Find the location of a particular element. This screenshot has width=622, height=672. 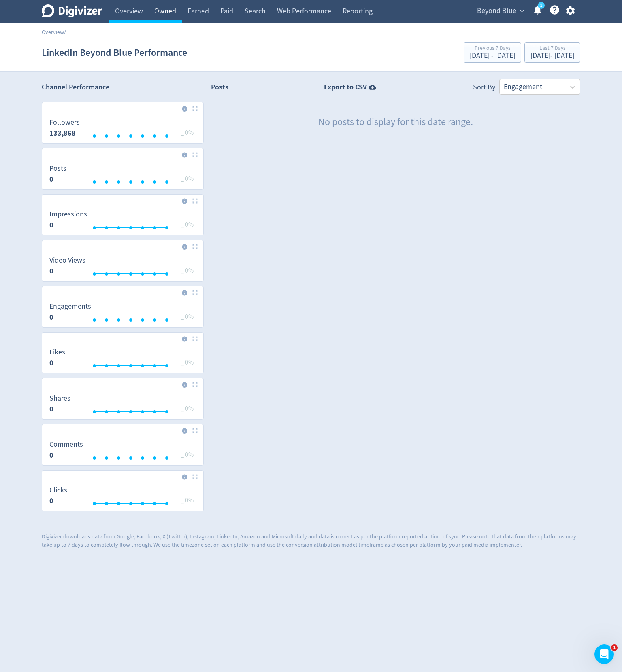

a: Overview is located at coordinates (52, 32).